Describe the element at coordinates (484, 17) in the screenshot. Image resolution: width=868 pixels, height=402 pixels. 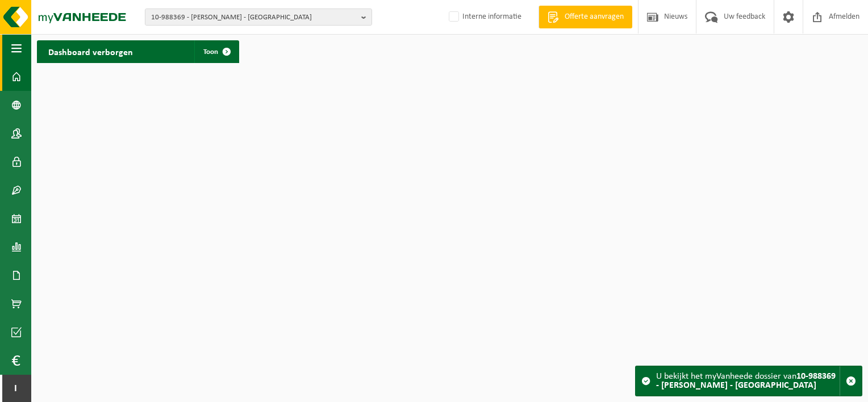
I see `label: Interne informatie` at that location.